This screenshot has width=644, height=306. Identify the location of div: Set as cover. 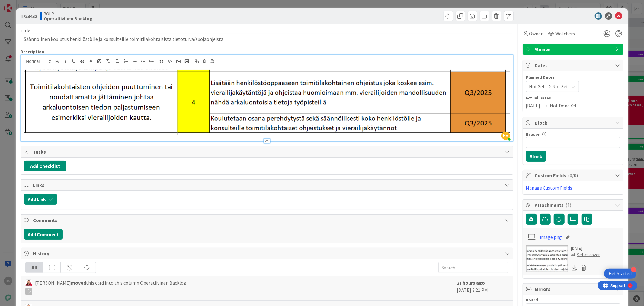
(586, 255).